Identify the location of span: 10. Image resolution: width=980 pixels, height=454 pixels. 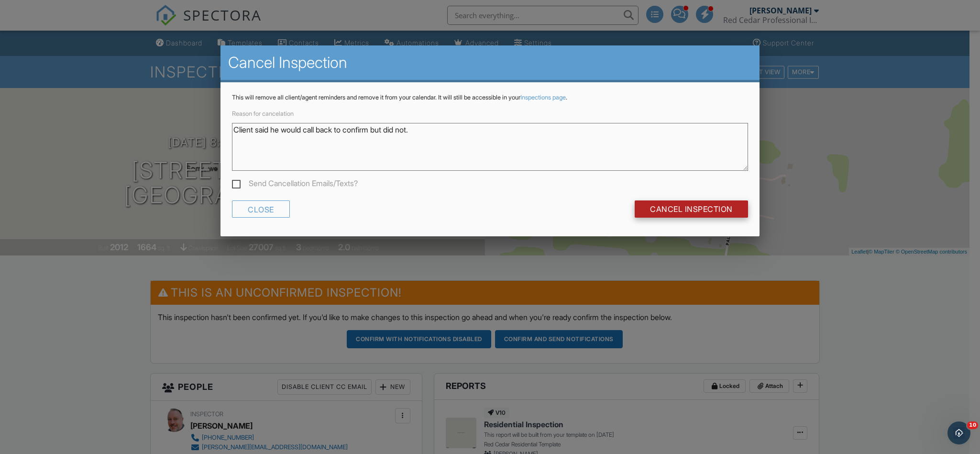
(972, 425).